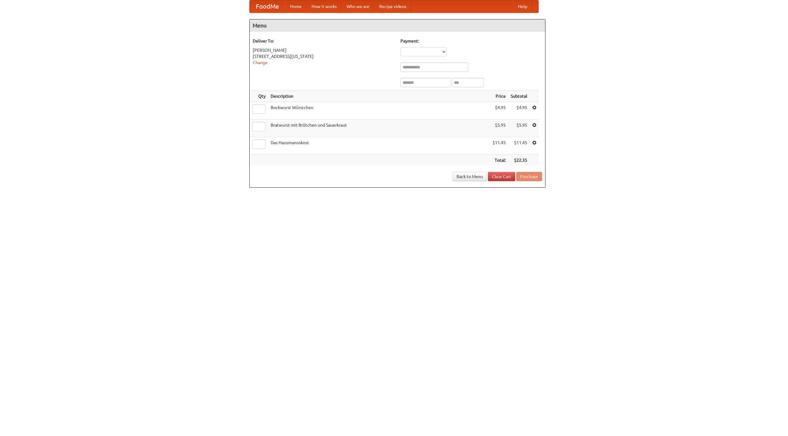 This screenshot has width=788, height=436. Describe the element at coordinates (260, 63) in the screenshot. I see `a: Change` at that location.